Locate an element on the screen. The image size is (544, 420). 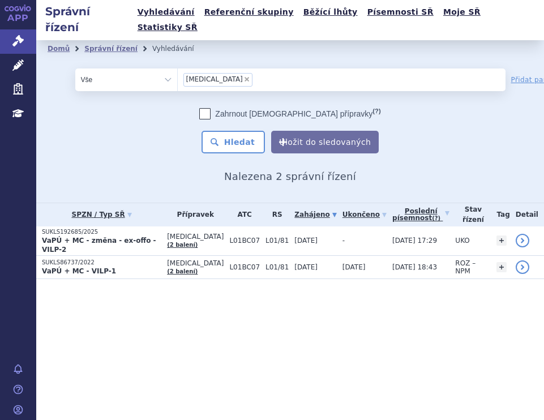
th: Přípravek is located at coordinates (192, 214).